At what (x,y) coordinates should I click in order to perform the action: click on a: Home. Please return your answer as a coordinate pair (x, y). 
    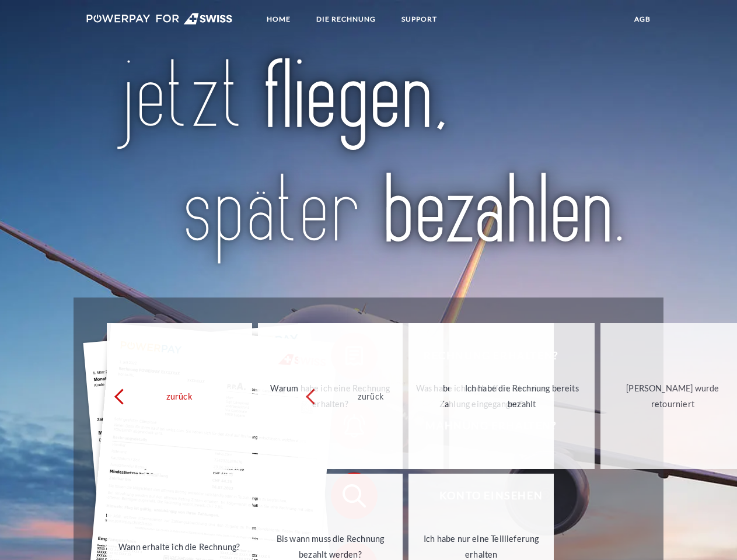
    Looking at the image, I should click on (279, 19).